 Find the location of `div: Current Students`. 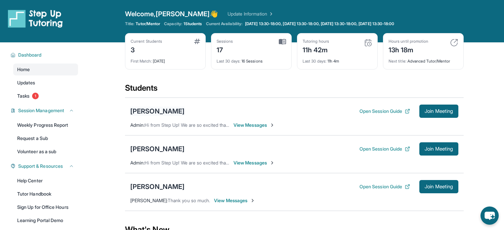

div: Current Students is located at coordinates (146, 41).